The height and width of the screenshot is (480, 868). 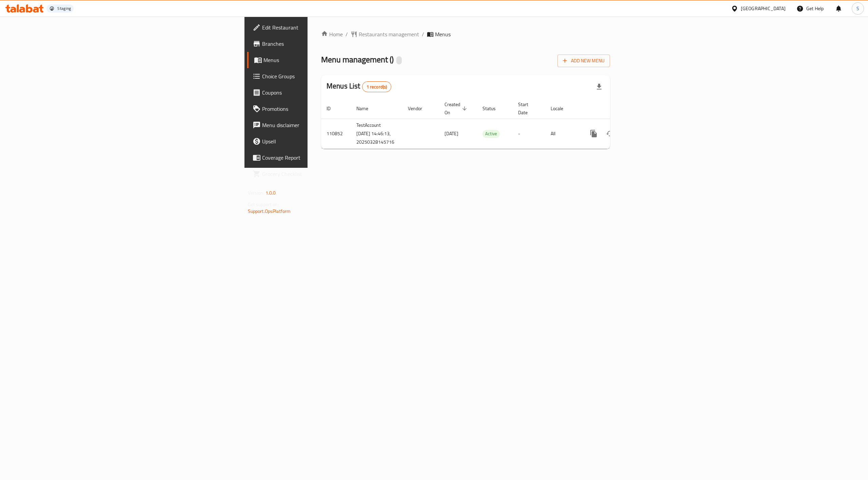 What do you see at coordinates (561, 109) in the screenshot?
I see `span: Locale` at bounding box center [561, 109].